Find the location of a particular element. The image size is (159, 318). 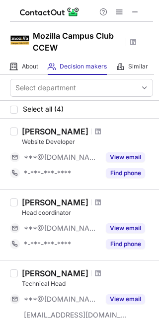

span: Decision makers is located at coordinates (83, 66).